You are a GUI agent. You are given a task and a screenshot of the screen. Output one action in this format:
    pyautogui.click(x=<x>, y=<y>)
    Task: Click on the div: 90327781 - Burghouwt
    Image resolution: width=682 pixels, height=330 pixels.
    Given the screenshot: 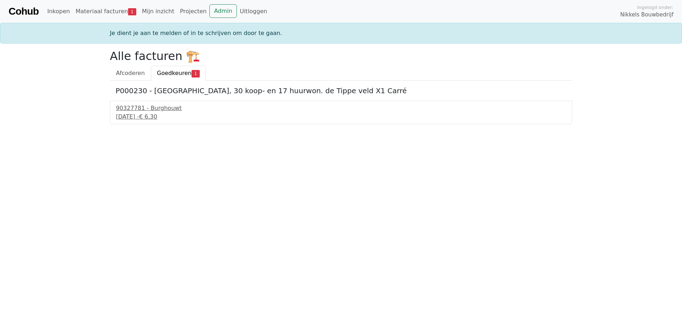 What is the action you would take?
    pyautogui.click(x=341, y=108)
    